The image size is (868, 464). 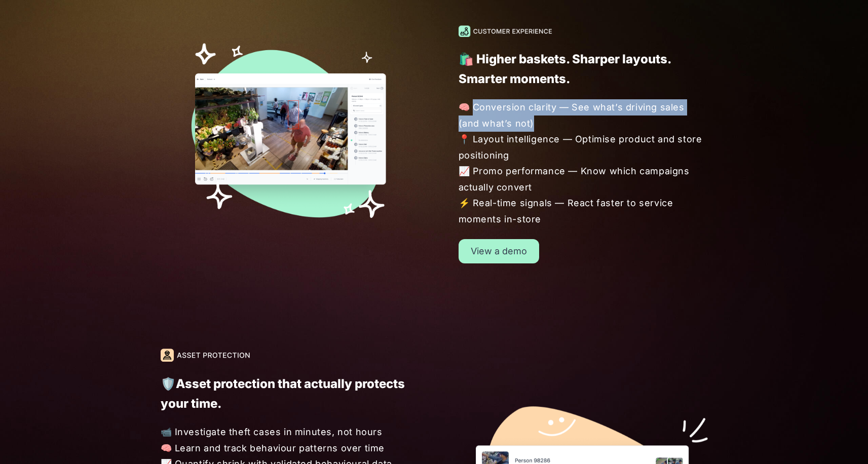 What do you see at coordinates (285, 129) in the screenshot?
I see `img: Journey player` at bounding box center [285, 129].